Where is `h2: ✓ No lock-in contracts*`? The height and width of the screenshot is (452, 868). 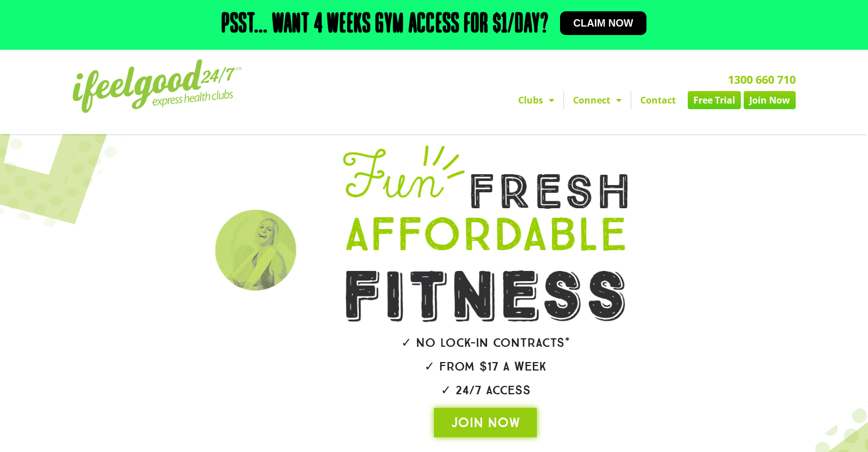
h2: ✓ No lock-in contracts* is located at coordinates (486, 343).